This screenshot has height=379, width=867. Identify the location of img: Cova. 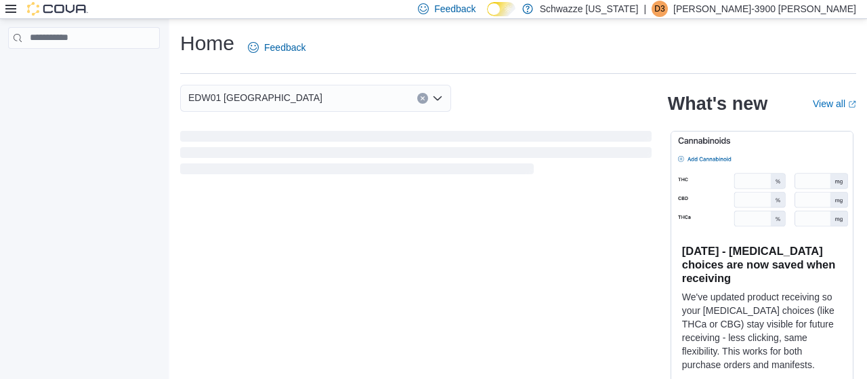
(58, 9).